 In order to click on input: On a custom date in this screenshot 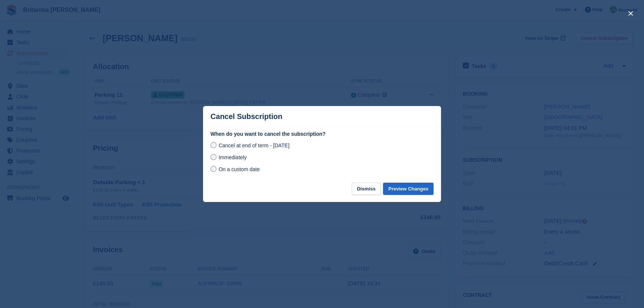, I will do `click(213, 169)`.